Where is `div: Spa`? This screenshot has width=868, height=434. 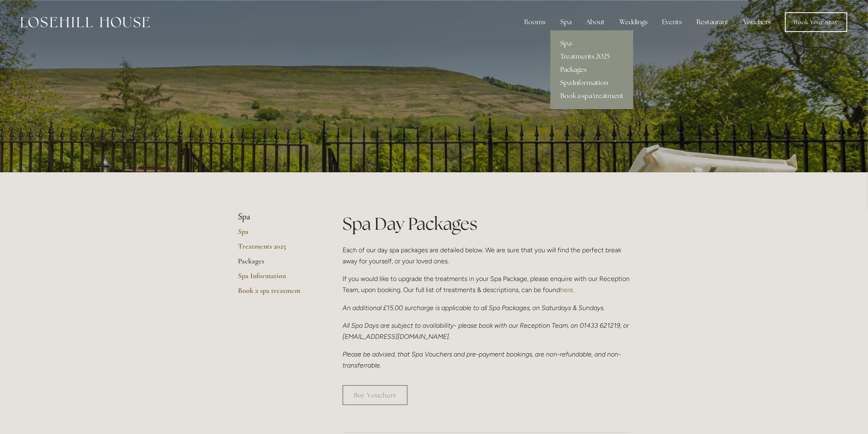 div: Spa is located at coordinates (566, 22).